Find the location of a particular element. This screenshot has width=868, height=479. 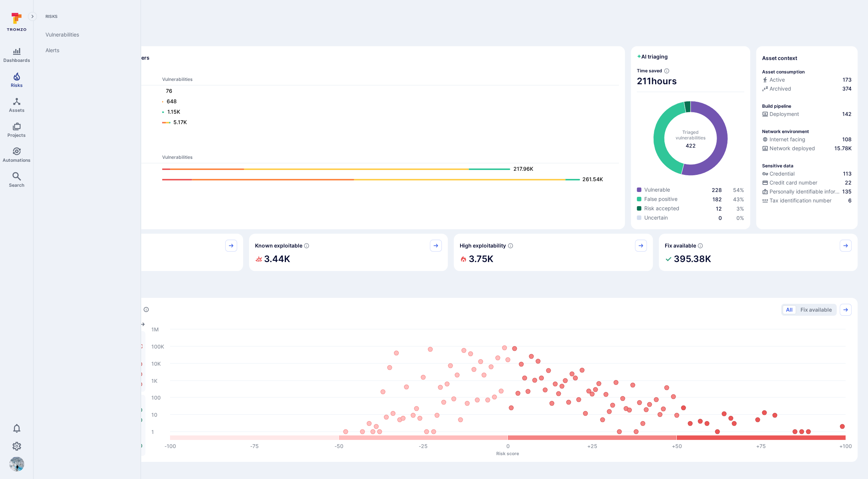

span: Asset context is located at coordinates (780, 58).